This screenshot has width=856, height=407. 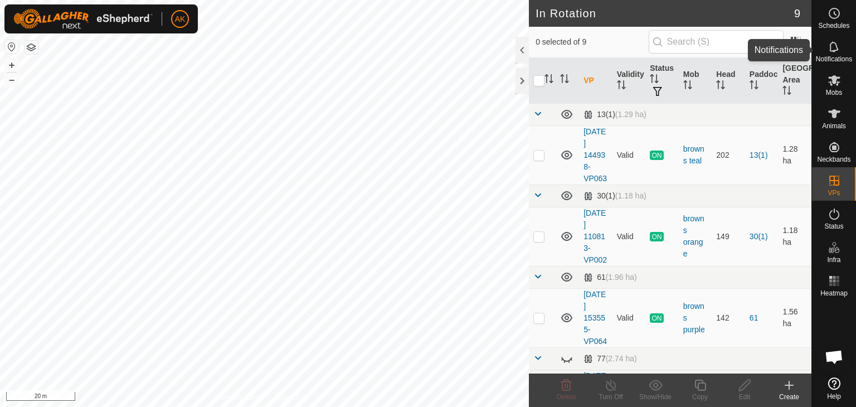 What do you see at coordinates (592, 42) in the screenshot?
I see `span: 0 selected of 9` at bounding box center [592, 42].